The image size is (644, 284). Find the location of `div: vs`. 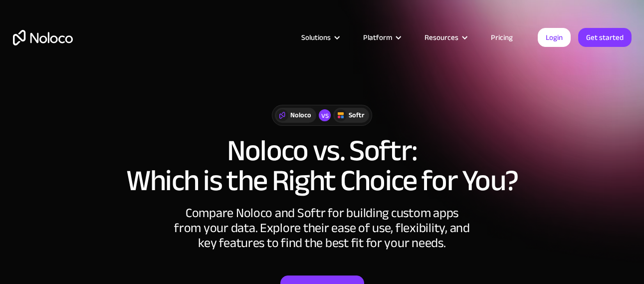

div: vs is located at coordinates (325, 115).